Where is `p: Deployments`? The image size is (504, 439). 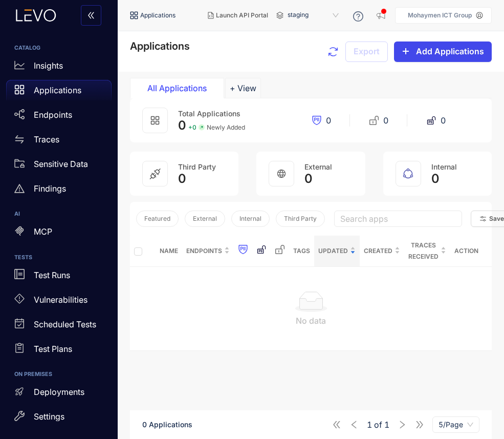 p: Deployments is located at coordinates (59, 392).